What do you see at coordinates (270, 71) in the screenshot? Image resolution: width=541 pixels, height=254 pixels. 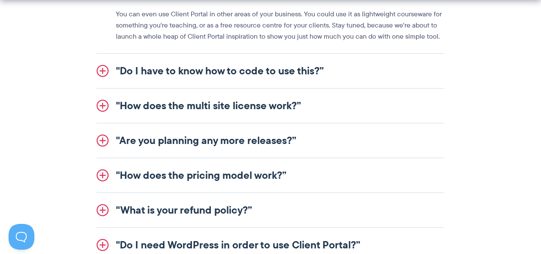 I see `a: "Do I have to know how to code to use this?”` at bounding box center [270, 71].